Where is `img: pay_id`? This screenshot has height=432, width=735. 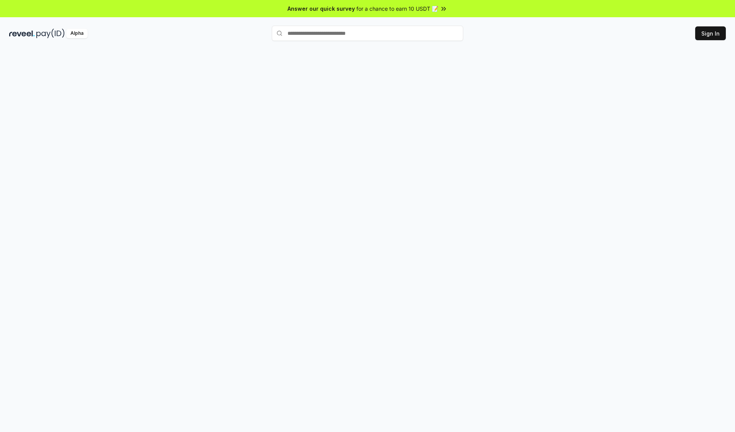
img: pay_id is located at coordinates (51, 33).